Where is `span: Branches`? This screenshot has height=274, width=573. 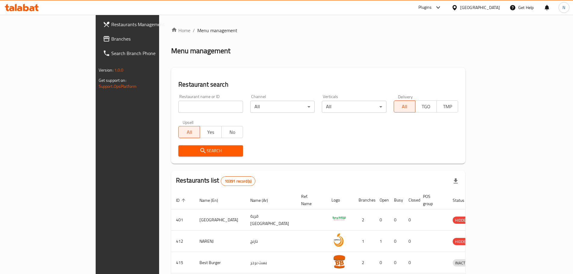
span: Branches is located at coordinates (149, 39).